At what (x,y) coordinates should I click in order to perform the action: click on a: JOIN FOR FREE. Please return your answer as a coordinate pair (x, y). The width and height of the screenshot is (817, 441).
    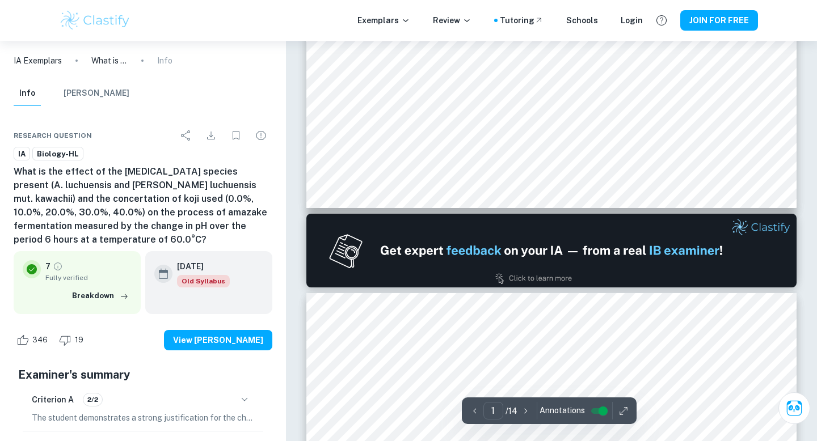
    Looking at the image, I should click on (719, 20).